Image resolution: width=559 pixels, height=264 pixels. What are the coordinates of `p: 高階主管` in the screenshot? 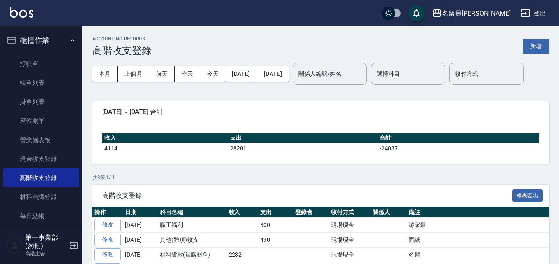 It's located at (46, 254).